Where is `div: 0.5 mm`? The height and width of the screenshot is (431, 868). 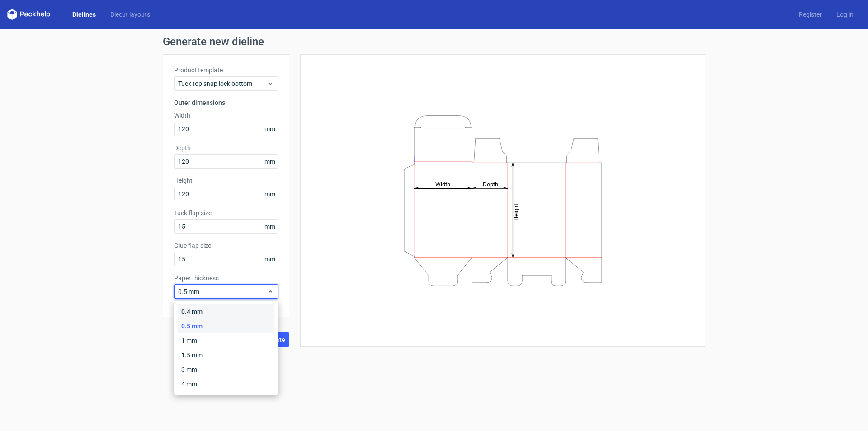 div: 0.5 mm is located at coordinates (226, 326).